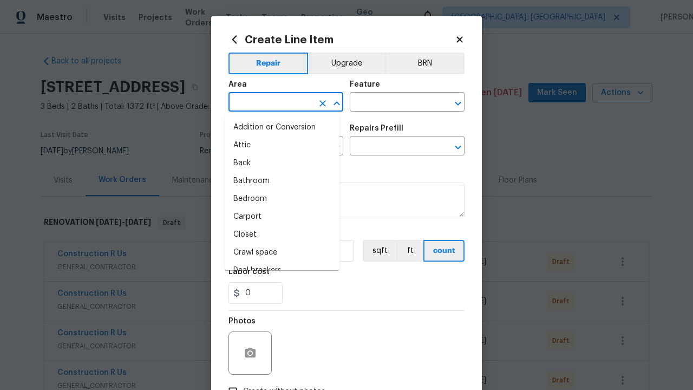 This screenshot has width=693, height=390. I want to click on li: Bedroom, so click(282, 199).